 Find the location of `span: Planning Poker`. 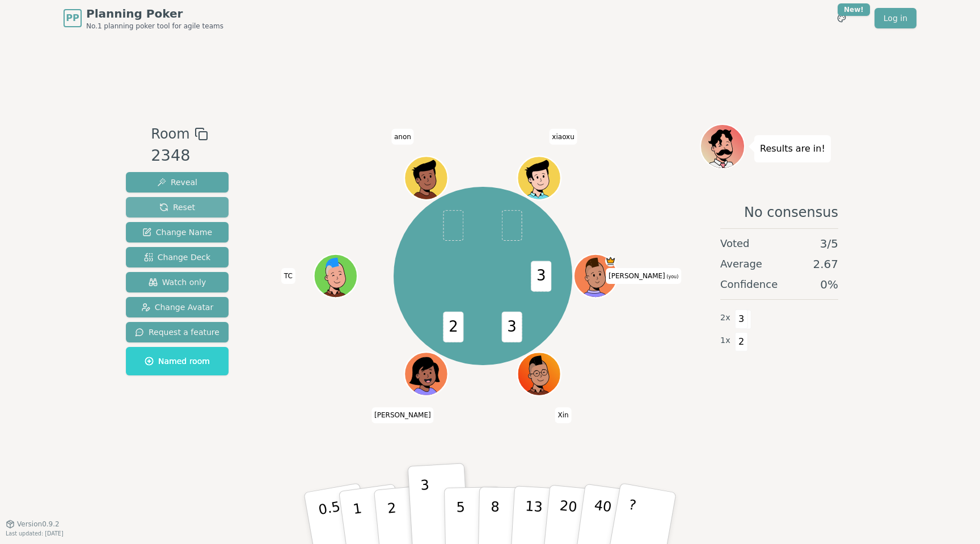

span: Planning Poker is located at coordinates (155, 14).